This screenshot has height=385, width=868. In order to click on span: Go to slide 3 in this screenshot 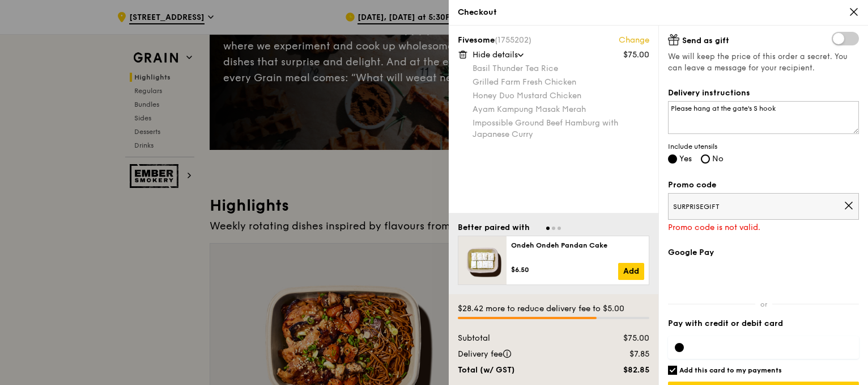, I will do `click(559, 228)`.